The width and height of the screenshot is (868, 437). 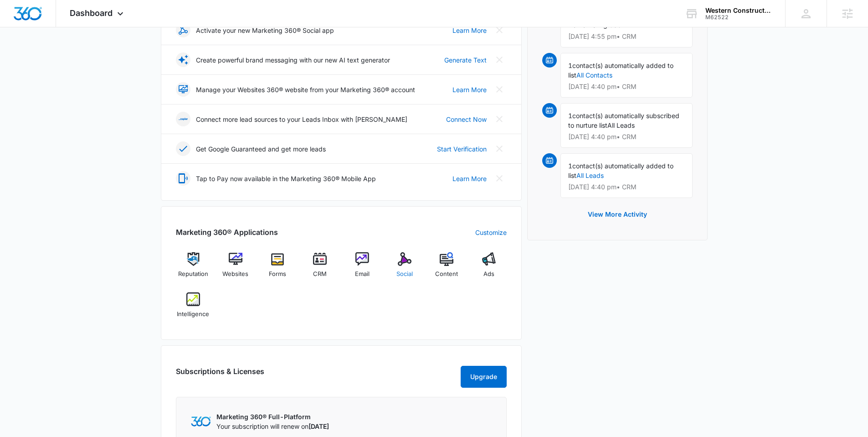 I want to click on a: Start Verification, so click(x=462, y=149).